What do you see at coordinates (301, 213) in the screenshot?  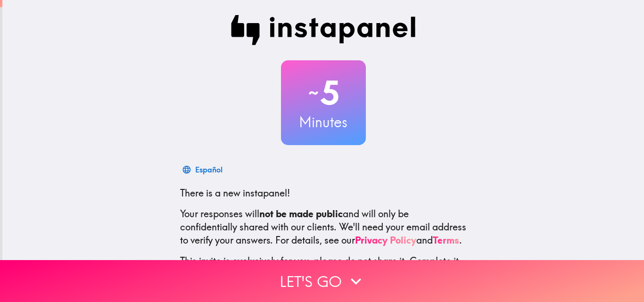 I see `b: not be made public` at bounding box center [301, 213].